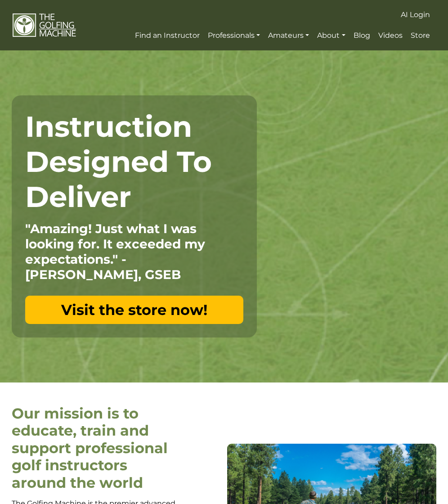 This screenshot has height=504, width=448. I want to click on span: AI Login, so click(415, 15).